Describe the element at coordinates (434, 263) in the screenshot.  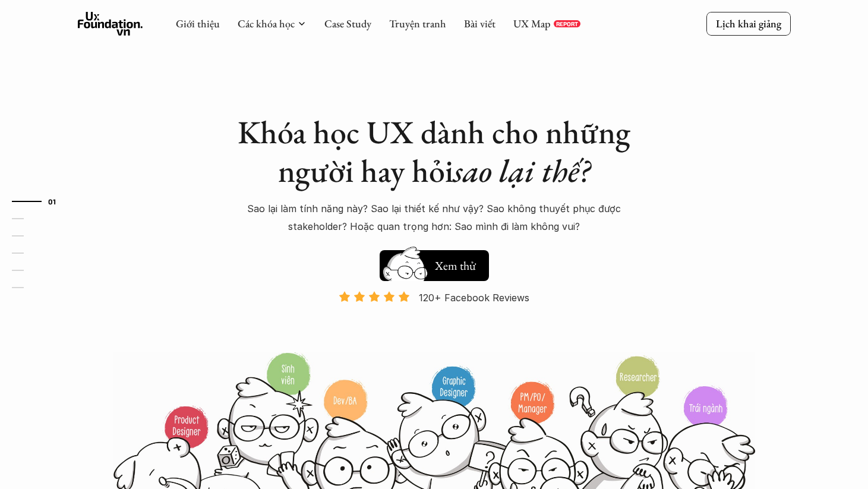
I see `a: Xem thử` at that location.